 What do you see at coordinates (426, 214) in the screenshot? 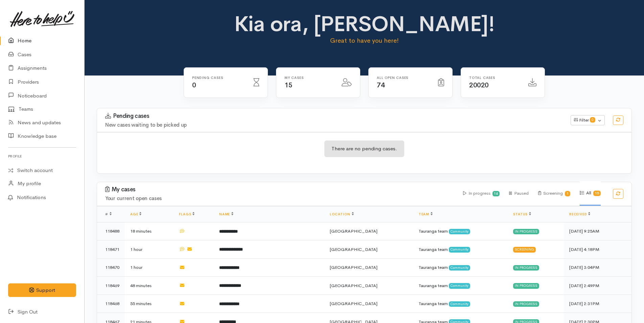
I see `a: Team` at bounding box center [426, 214].